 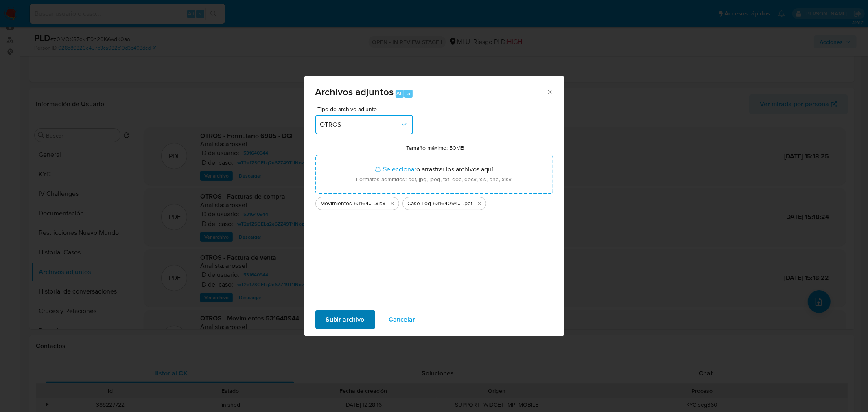 What do you see at coordinates (355, 91) in the screenshot?
I see `span: Archivos adjuntos` at bounding box center [355, 91].